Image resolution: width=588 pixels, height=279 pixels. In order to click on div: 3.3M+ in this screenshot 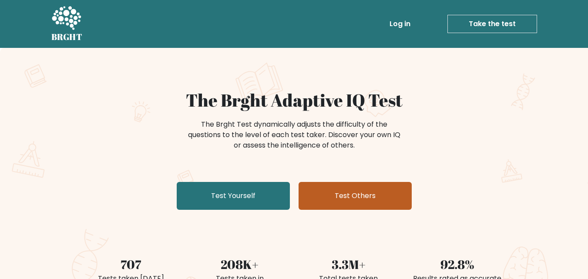, I will do `click(349, 264)`.